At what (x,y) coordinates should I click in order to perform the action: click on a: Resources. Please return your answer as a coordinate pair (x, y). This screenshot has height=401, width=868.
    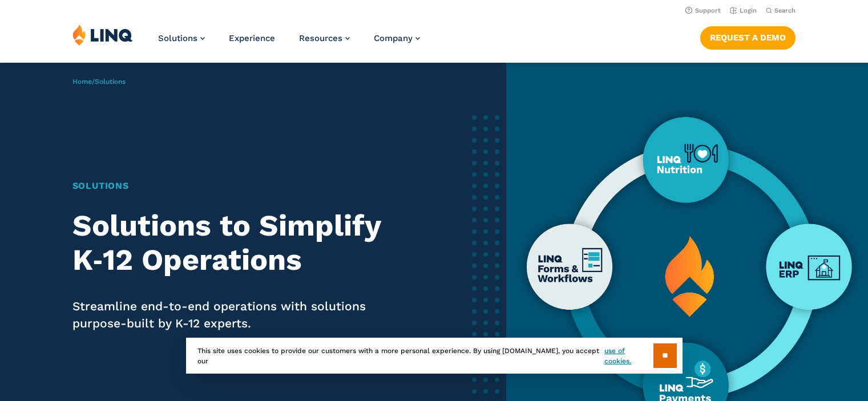
    Looking at the image, I should click on (324, 38).